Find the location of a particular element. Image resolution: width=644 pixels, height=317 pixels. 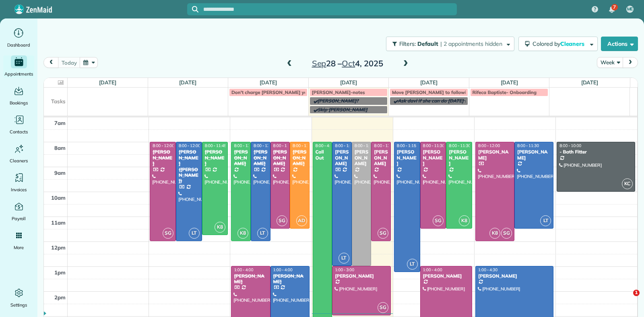

a: Payroll is located at coordinates (18, 212).